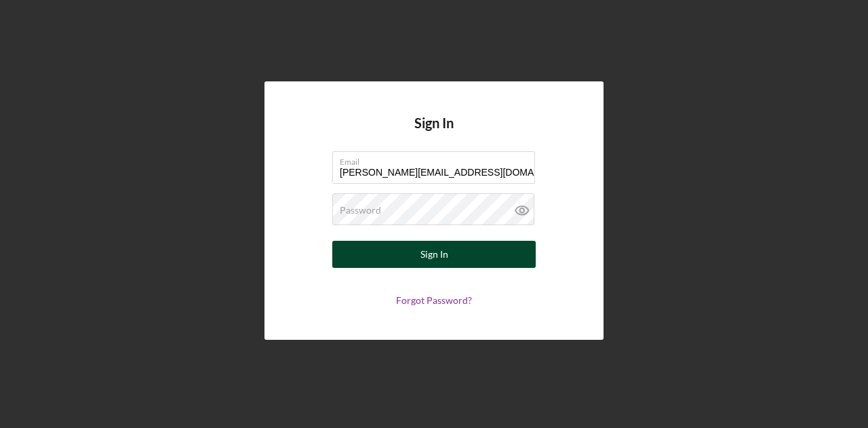  I want to click on label: Password, so click(360, 210).